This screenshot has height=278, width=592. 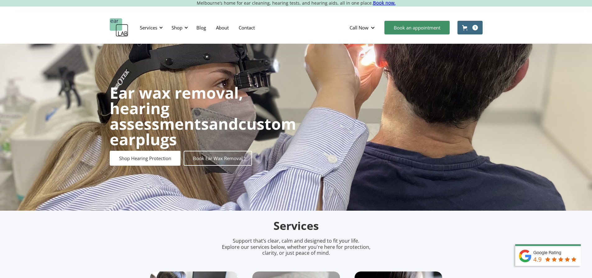 I want to click on a: Shop Hearing Protection, so click(x=145, y=158).